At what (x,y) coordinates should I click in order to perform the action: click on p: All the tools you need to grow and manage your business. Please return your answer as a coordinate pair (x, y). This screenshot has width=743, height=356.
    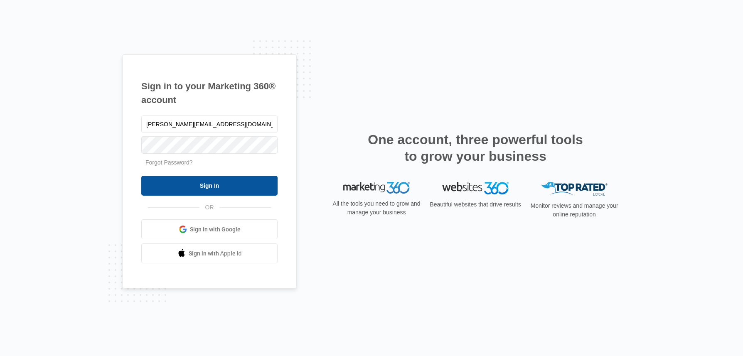
    Looking at the image, I should click on (376, 208).